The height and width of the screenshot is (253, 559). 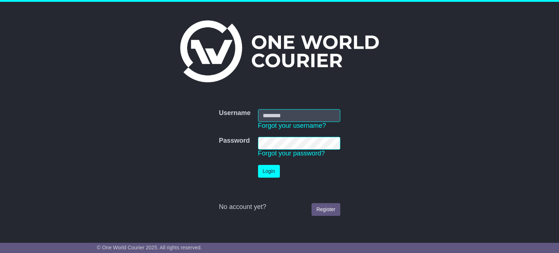 I want to click on a: Forgot your password?, so click(x=292, y=153).